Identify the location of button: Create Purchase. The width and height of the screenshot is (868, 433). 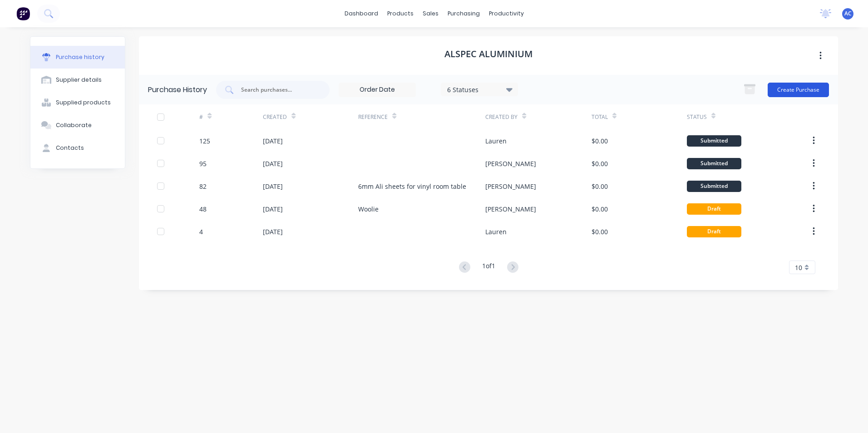
(799, 90).